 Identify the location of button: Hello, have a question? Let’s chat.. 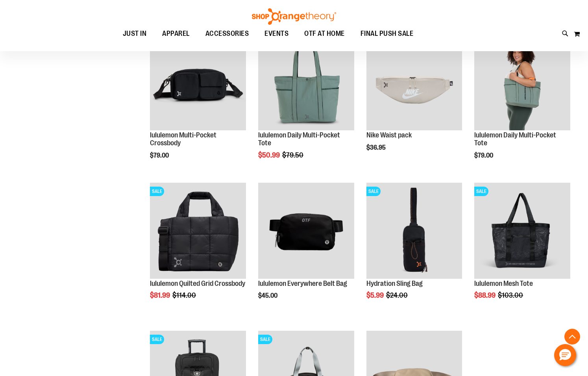
(565, 355).